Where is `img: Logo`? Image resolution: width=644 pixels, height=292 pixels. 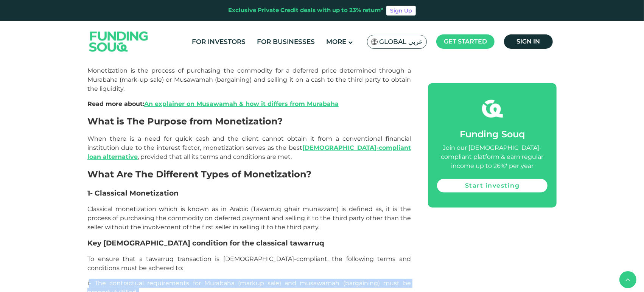
img: Logo is located at coordinates (119, 42).